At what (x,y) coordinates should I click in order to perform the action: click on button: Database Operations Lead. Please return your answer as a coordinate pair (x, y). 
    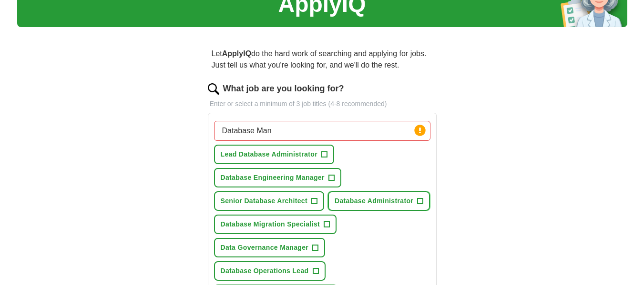
    Looking at the image, I should click on (269, 271).